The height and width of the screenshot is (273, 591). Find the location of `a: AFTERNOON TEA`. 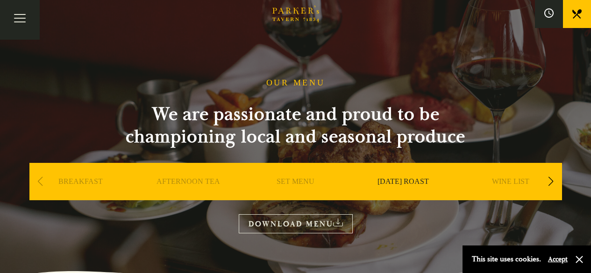

a: AFTERNOON TEA is located at coordinates (188, 196).